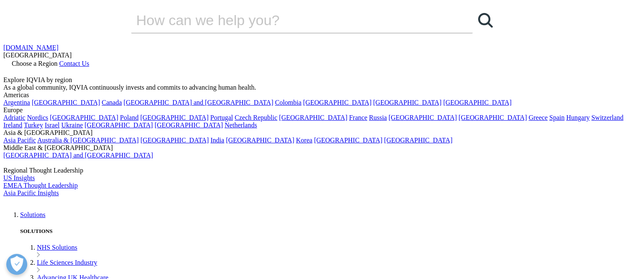 The image size is (629, 279). What do you see at coordinates (33, 215) in the screenshot?
I see `a: Solutions` at bounding box center [33, 215].